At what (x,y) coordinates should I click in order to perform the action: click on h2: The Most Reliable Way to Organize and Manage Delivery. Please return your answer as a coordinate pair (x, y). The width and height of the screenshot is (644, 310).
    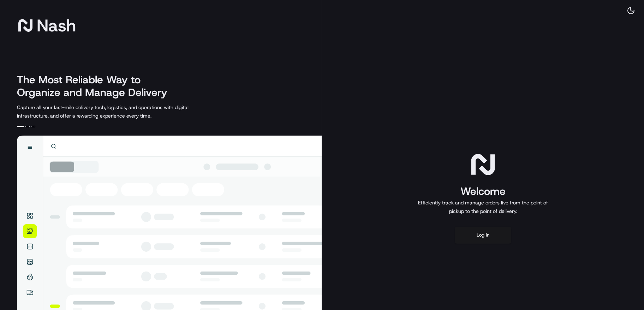
    Looking at the image, I should click on (96, 86).